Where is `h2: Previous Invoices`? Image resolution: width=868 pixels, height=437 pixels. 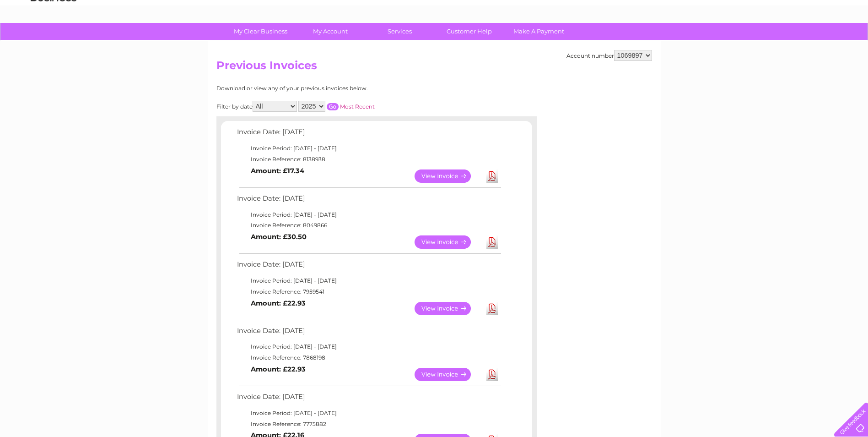 h2: Previous Invoices is located at coordinates (434, 68).